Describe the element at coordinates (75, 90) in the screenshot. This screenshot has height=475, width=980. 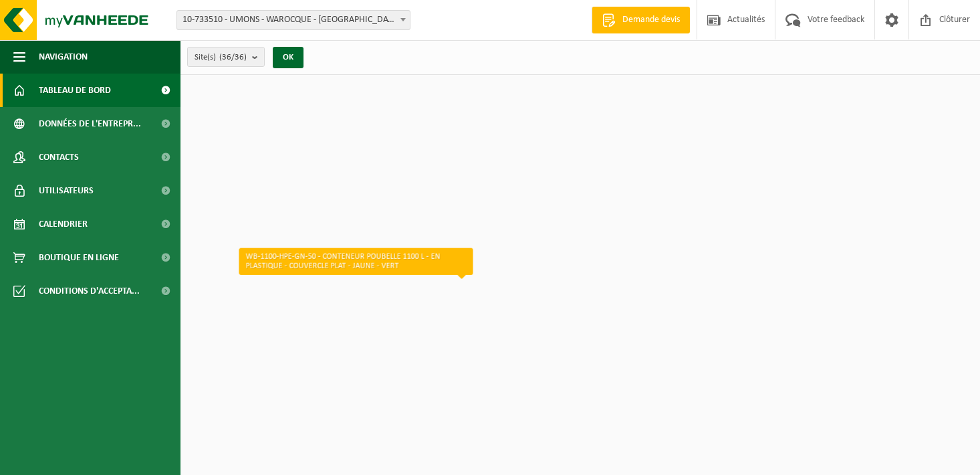
I see `span: Tableau de bord` at that location.